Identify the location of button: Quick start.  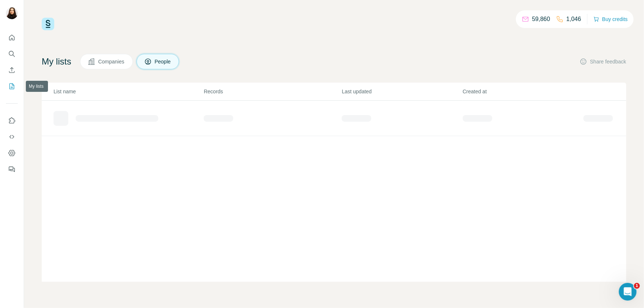
(12, 38).